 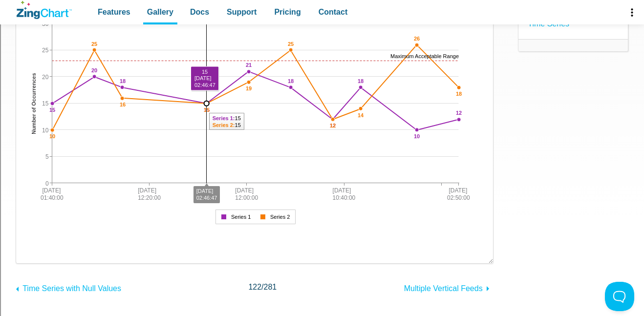 I want to click on span: Gallery, so click(x=160, y=12).